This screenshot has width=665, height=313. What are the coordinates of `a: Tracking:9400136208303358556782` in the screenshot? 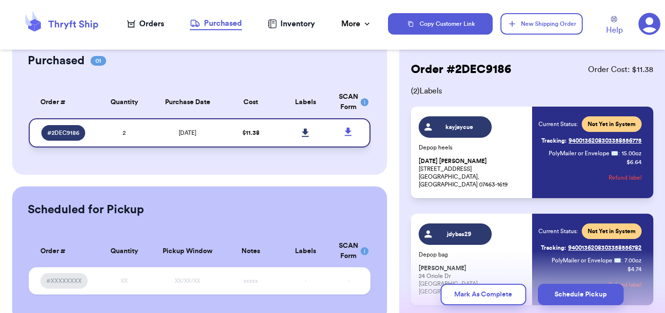 It's located at (591, 248).